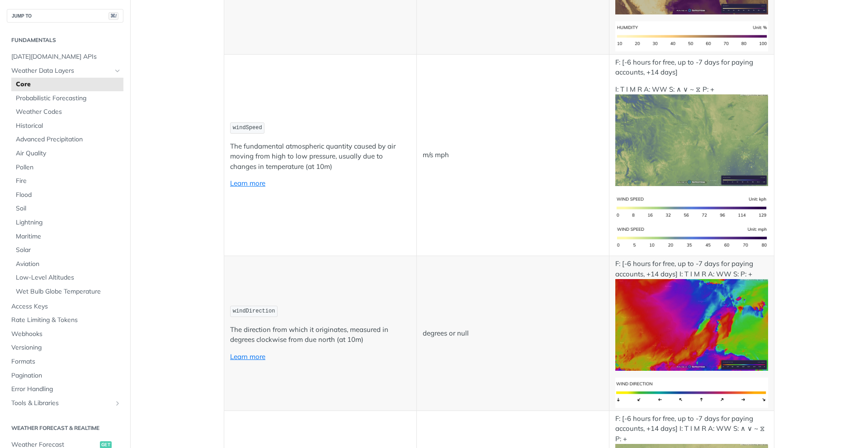 This screenshot has height=448, width=868. Describe the element at coordinates (69, 222) in the screenshot. I see `span: Lightning` at that location.